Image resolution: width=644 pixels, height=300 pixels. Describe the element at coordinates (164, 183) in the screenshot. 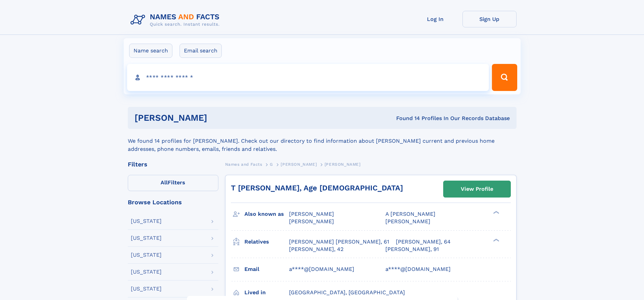

I see `span: All` at that location.